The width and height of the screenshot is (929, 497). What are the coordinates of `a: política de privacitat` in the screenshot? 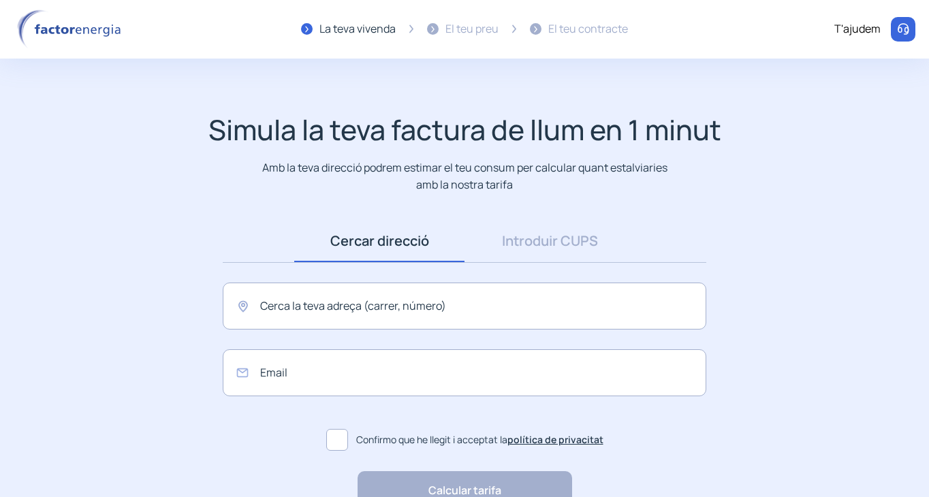 It's located at (555, 439).